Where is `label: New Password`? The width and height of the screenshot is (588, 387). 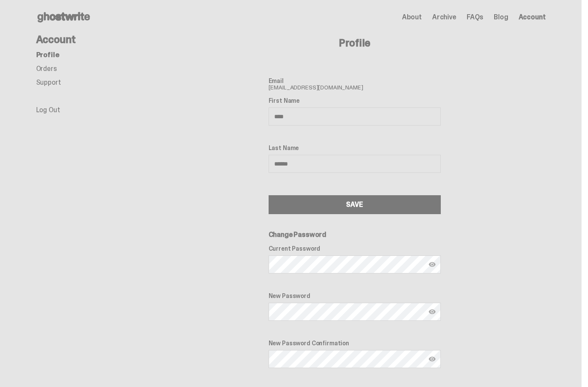
label: New Password is located at coordinates (355, 296).